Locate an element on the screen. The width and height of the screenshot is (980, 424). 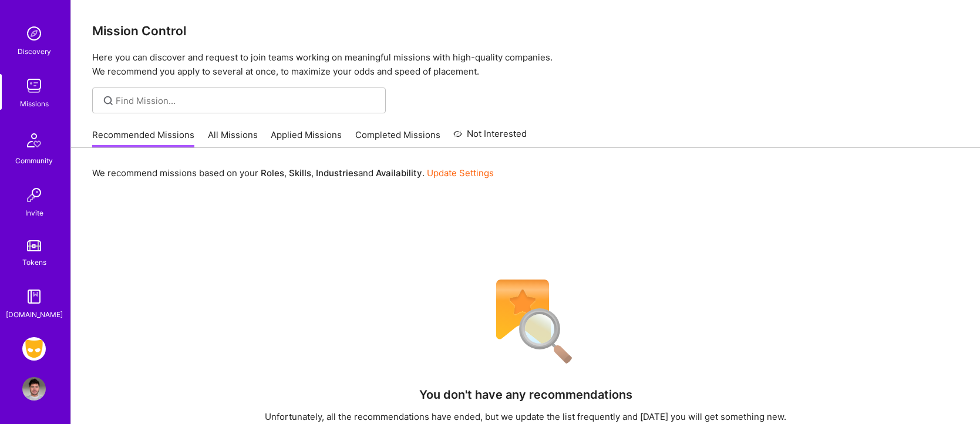
a: Not Interested is located at coordinates (490, 137).